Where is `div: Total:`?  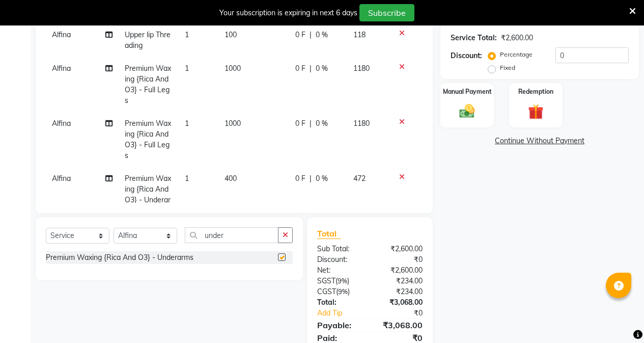 div: Total: is located at coordinates (339, 302).